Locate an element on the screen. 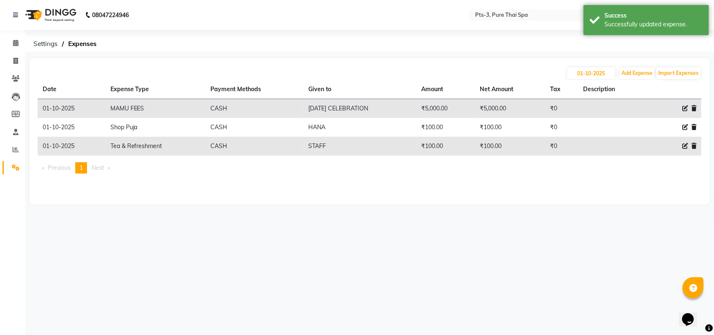  td: Shop Puja is located at coordinates (155, 127).